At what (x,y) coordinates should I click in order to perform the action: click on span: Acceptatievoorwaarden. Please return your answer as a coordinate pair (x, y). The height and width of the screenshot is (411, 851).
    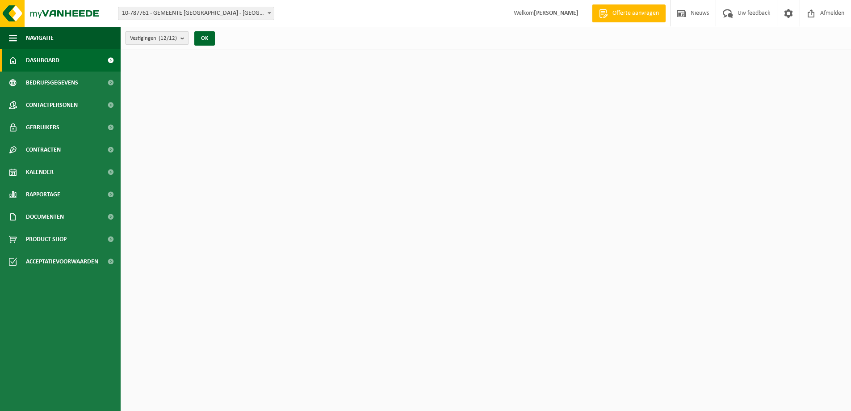
    Looking at the image, I should click on (62, 261).